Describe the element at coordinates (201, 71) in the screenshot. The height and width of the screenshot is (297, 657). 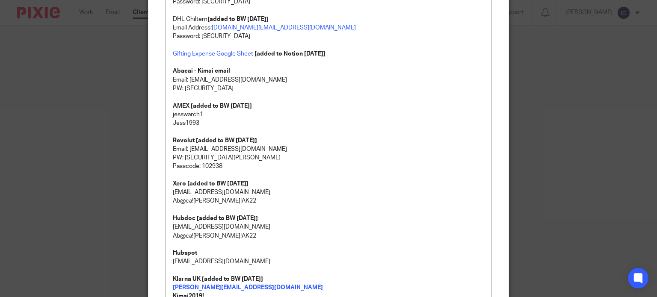
I see `strong: Abacai - Kimai email` at that location.